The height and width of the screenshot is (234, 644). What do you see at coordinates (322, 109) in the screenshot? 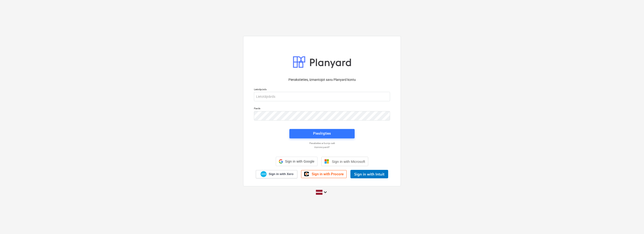
I see `p: Parole` at bounding box center [322, 109].